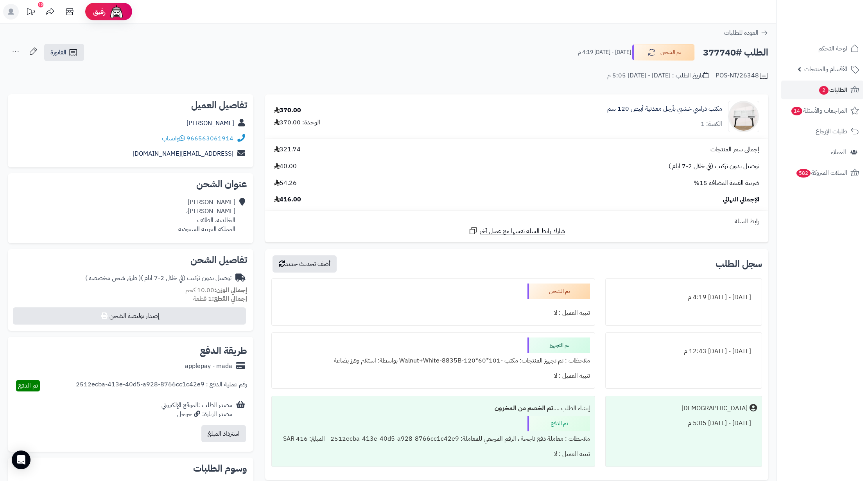 This screenshot has height=481, width=868. Describe the element at coordinates (28, 386) in the screenshot. I see `span: تم الدفع` at that location.